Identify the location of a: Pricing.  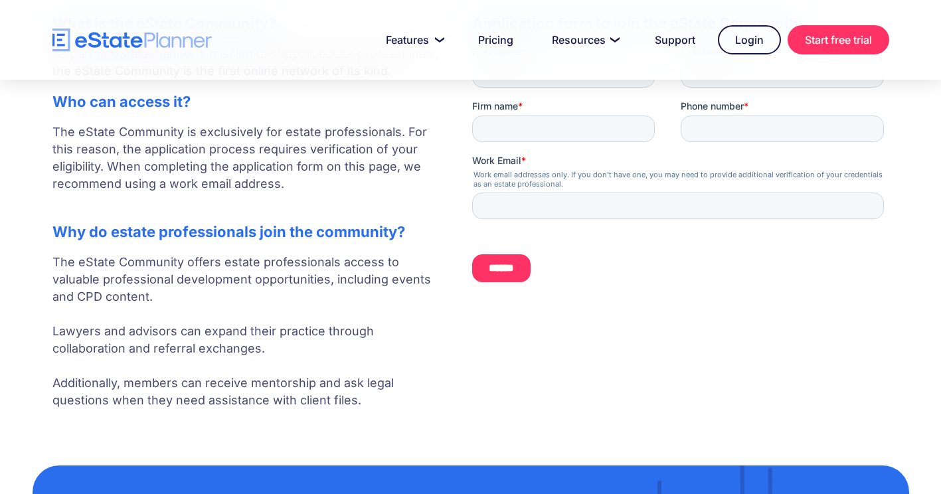
(495, 40).